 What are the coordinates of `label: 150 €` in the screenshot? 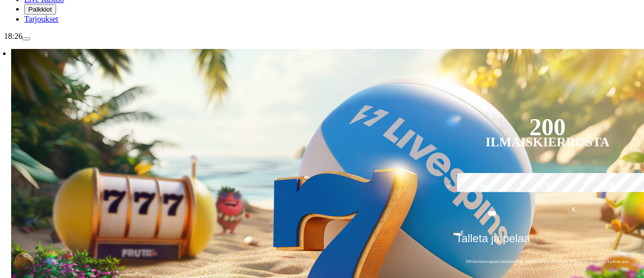 It's located at (547, 186).